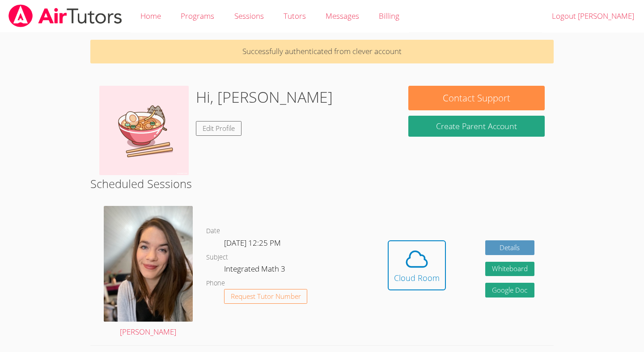  I want to click on button: Request Tutor Number, so click(265, 296).